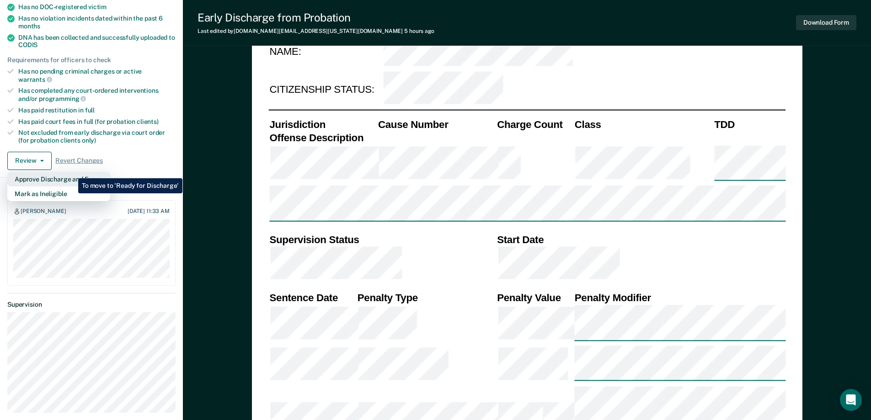 The width and height of the screenshot is (871, 420). What do you see at coordinates (91, 60) in the screenshot?
I see `div: Requirements for officers to check` at bounding box center [91, 60].